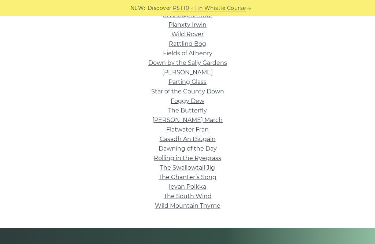 Image resolution: width=375 pixels, height=244 pixels. I want to click on a: Ievan Polkka, so click(187, 186).